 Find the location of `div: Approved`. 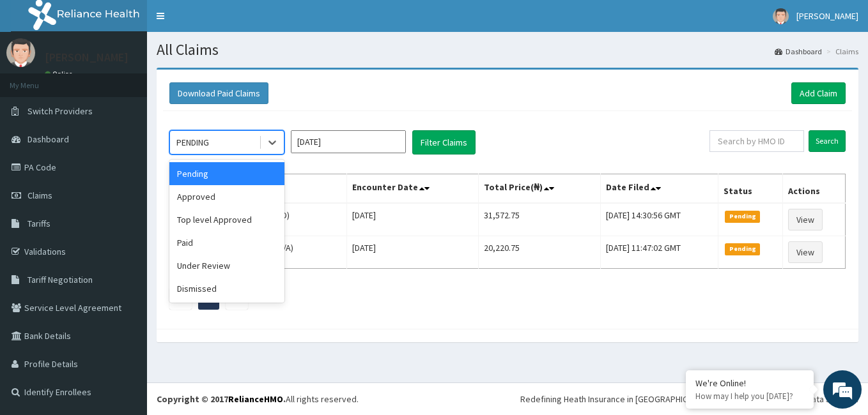

div: Approved is located at coordinates (227, 197).